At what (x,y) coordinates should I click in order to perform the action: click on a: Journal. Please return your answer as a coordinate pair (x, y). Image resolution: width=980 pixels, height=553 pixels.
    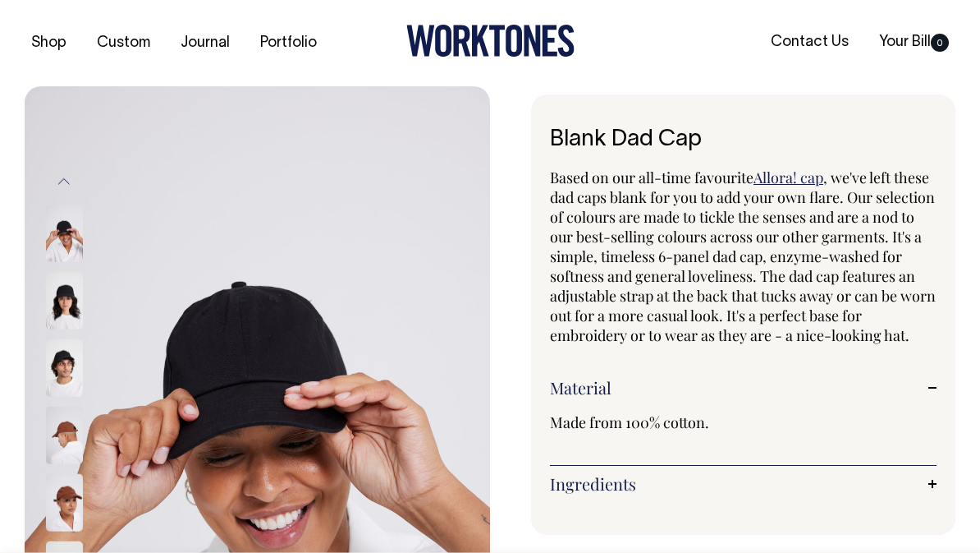
    Looking at the image, I should click on (205, 43).